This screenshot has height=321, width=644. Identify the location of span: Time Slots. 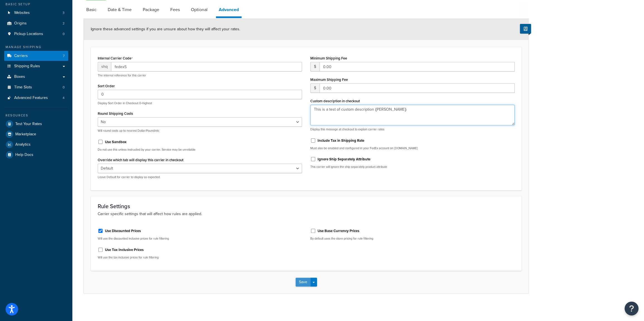
(23, 87).